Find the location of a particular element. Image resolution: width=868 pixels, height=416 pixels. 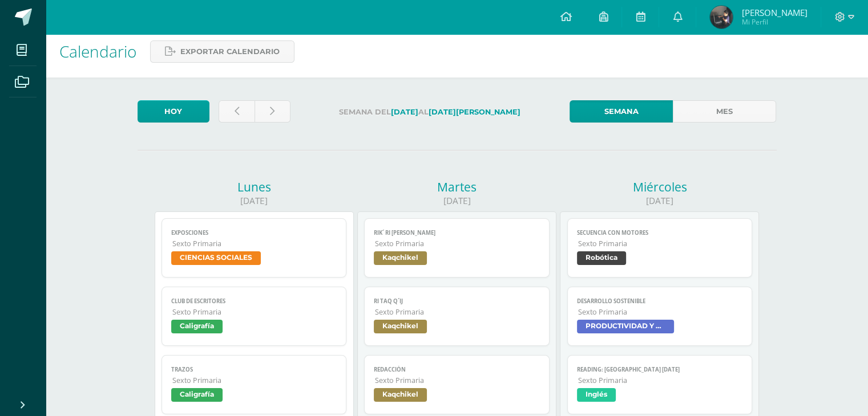

span: Exportar calendario is located at coordinates (230, 51).